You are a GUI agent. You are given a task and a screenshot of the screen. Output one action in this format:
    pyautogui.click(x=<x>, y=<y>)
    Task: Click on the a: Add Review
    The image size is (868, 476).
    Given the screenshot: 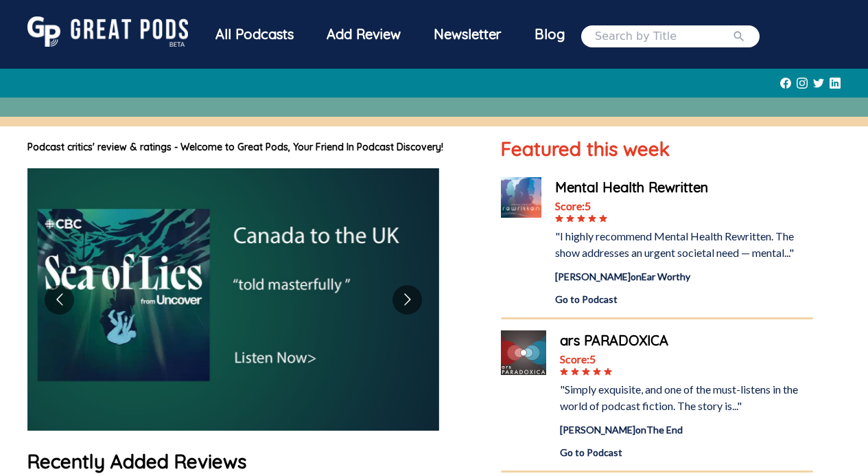 What is the action you would take?
    pyautogui.click(x=364, y=34)
    